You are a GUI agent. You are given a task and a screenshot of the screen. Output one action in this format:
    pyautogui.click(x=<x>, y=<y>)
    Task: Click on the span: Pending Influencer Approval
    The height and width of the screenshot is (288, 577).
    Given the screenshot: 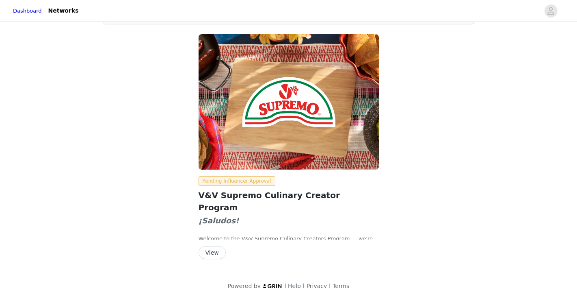 What is the action you would take?
    pyautogui.click(x=237, y=181)
    